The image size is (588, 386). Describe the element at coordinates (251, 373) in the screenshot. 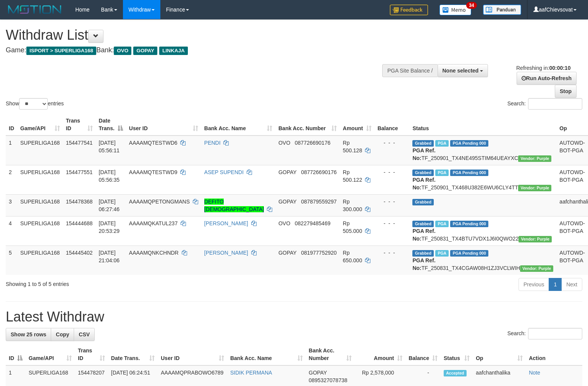

I see `a: SIDIK PERMANA` at that location.